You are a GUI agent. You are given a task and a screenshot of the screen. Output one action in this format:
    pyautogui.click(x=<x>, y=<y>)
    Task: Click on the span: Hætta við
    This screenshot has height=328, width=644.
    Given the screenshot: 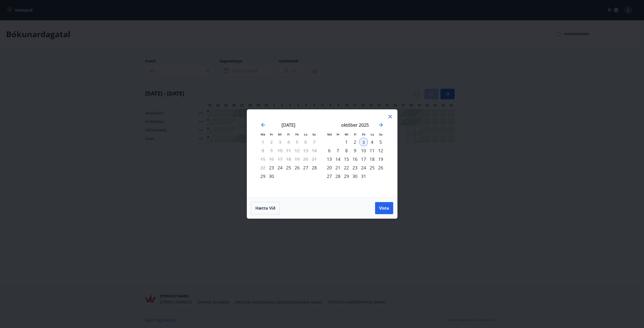 What is the action you would take?
    pyautogui.click(x=265, y=208)
    